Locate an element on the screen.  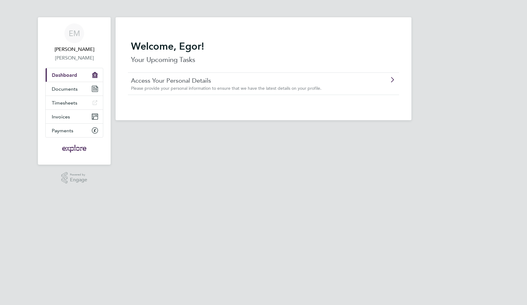
span: Please provide your personal information to ensure that we have the latest details on your profile. is located at coordinates (226, 88).